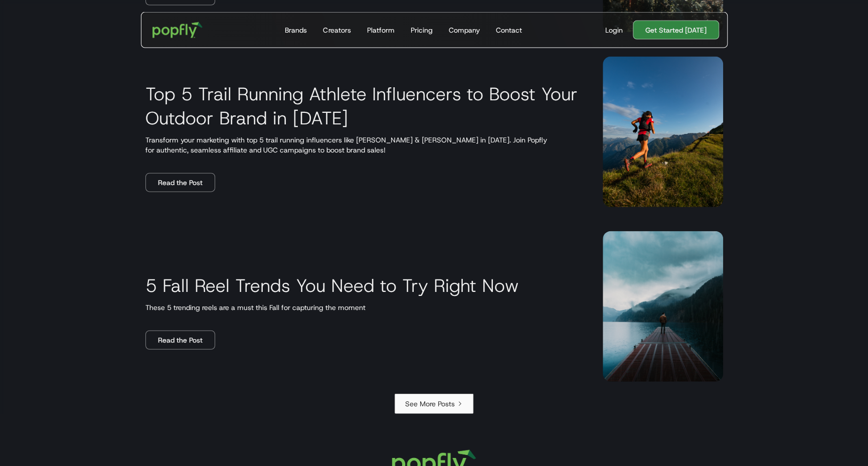 The width and height of the screenshot is (868, 466). What do you see at coordinates (614, 30) in the screenshot?
I see `a: Login` at bounding box center [614, 30].